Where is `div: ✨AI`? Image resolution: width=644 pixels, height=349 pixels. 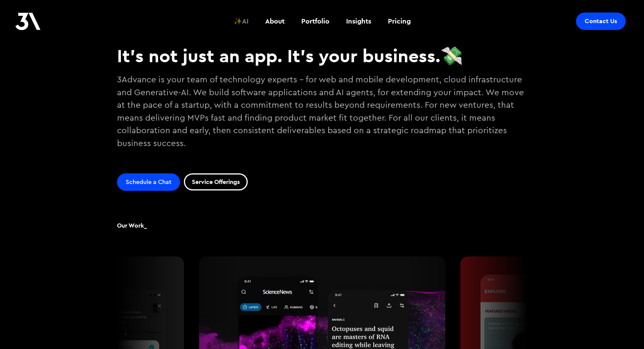
div: ✨AI is located at coordinates (241, 21).